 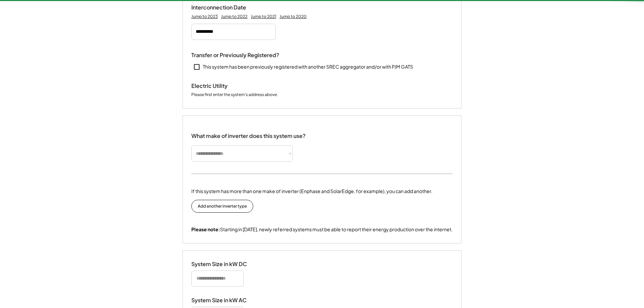 I want to click on div: Jump to 2022, so click(x=234, y=17).